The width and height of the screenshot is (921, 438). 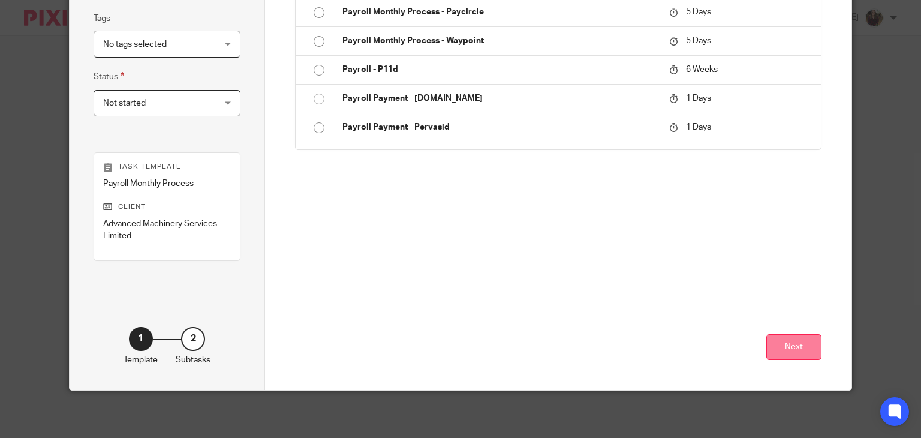 I want to click on div: 2, so click(x=193, y=339).